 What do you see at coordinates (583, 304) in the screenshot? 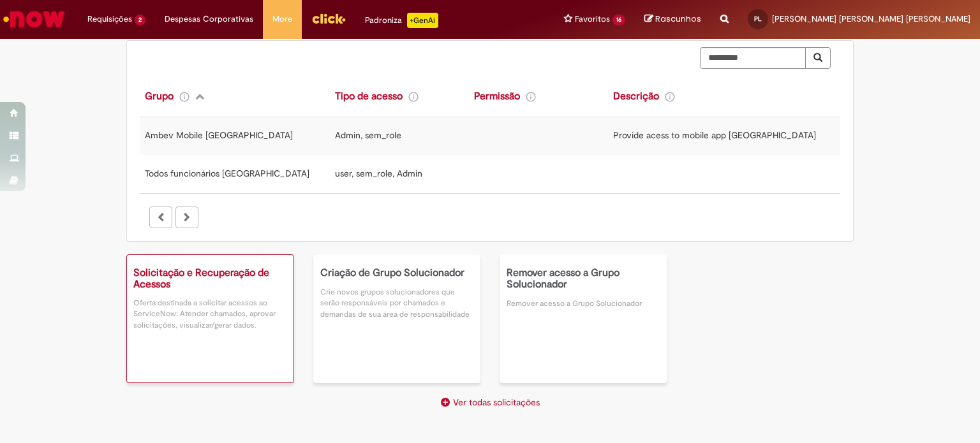
I see `p: Remover acesso a Grupo Solucionador` at bounding box center [583, 304].